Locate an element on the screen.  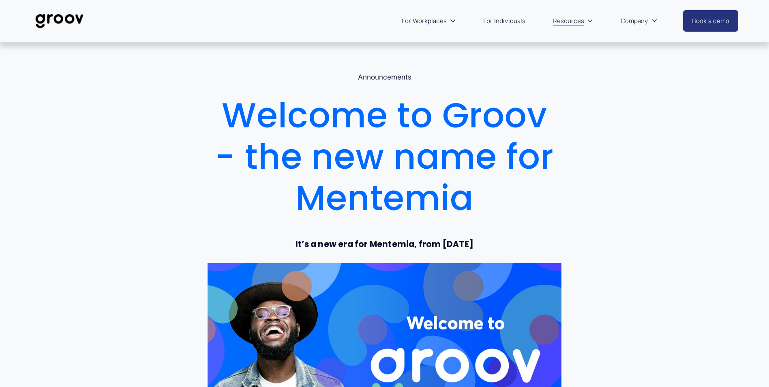
span: For Workplaces is located at coordinates (424, 21).